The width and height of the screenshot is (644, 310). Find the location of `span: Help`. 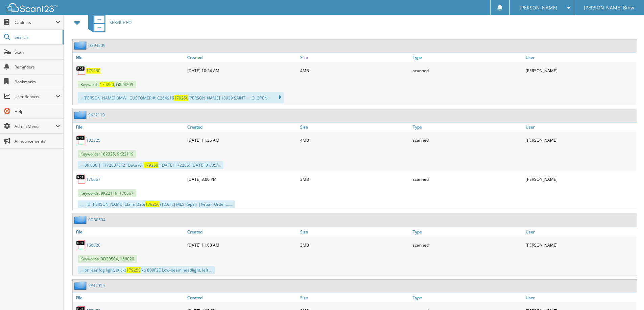

span: Help is located at coordinates (37, 111).